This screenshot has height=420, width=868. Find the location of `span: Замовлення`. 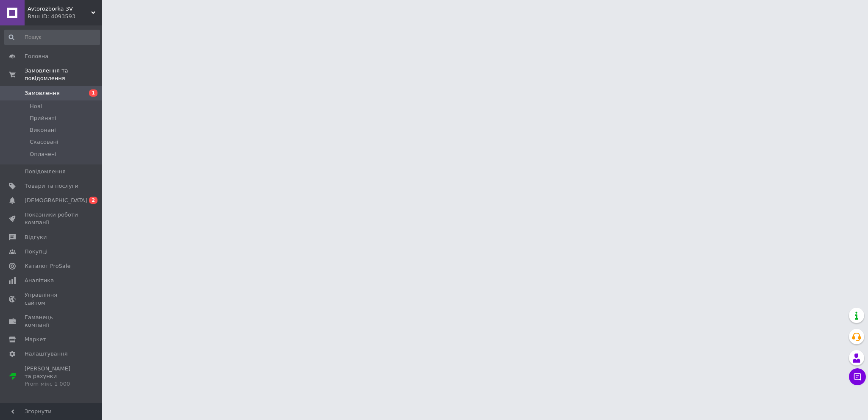

span: Замовлення is located at coordinates (42, 93).